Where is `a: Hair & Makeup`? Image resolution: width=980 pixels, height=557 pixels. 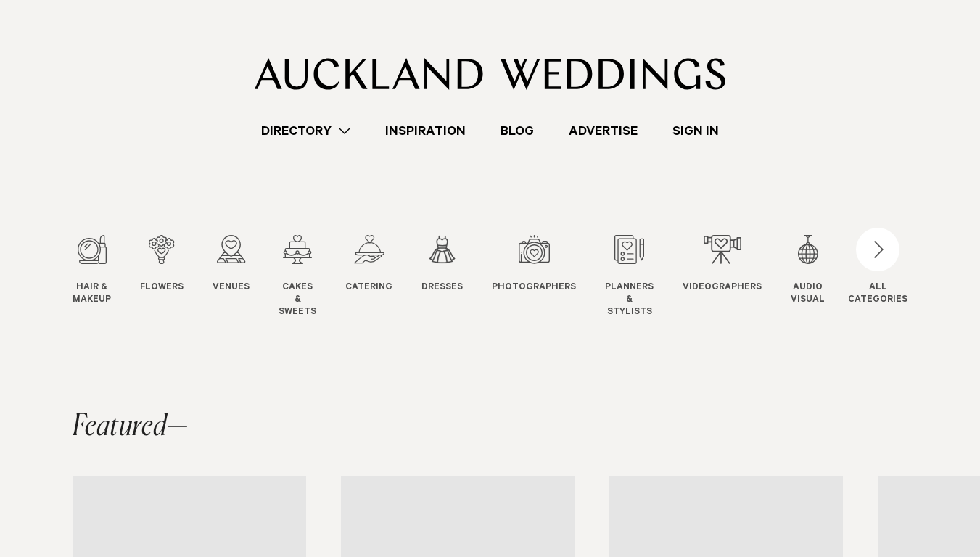 a: Hair & Makeup is located at coordinates (91, 271).